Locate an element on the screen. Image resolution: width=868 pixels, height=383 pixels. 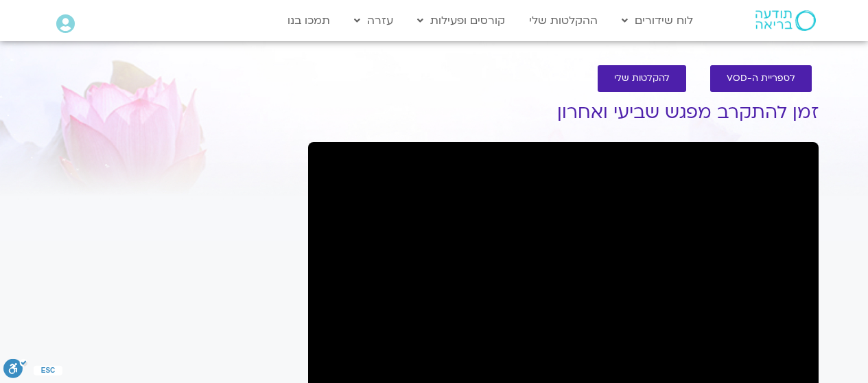
a: ההקלטות שלי is located at coordinates (564, 20).